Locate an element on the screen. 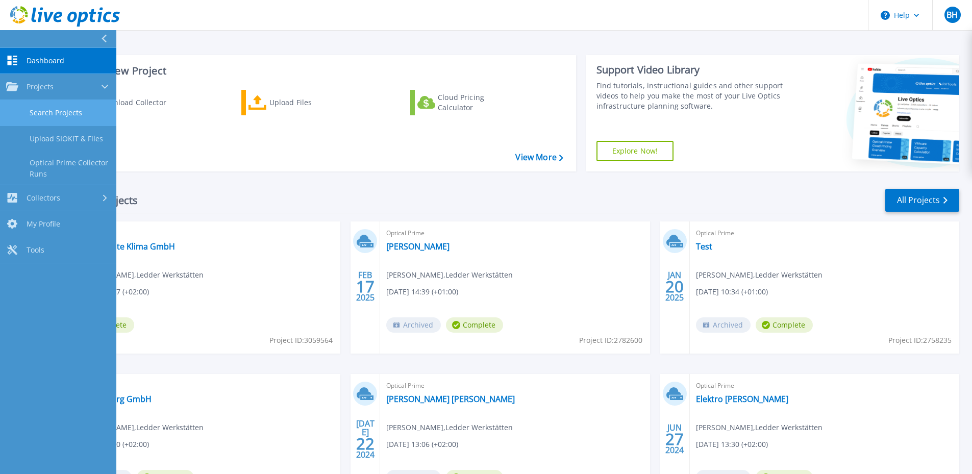 The image size is (972, 474). span: 22 is located at coordinates (365, 444).